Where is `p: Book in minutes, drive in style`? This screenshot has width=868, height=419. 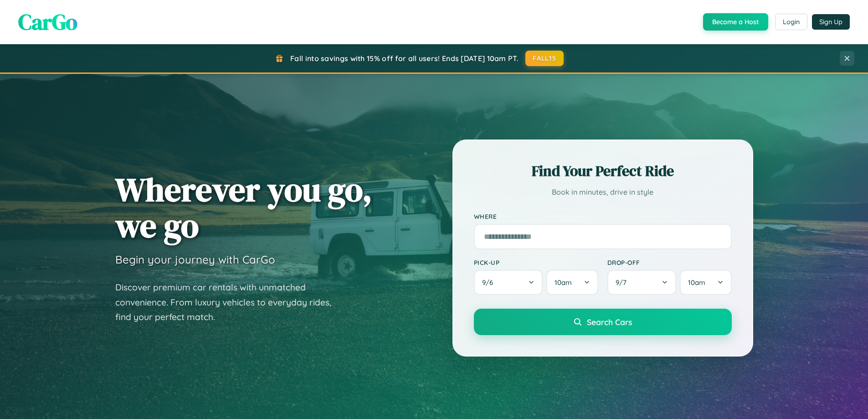
p: Book in minutes, drive in style is located at coordinates (603, 192).